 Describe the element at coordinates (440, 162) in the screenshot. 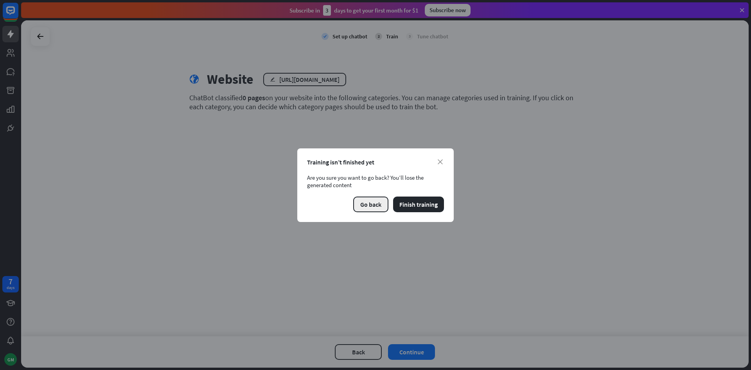

I see `i: close` at that location.